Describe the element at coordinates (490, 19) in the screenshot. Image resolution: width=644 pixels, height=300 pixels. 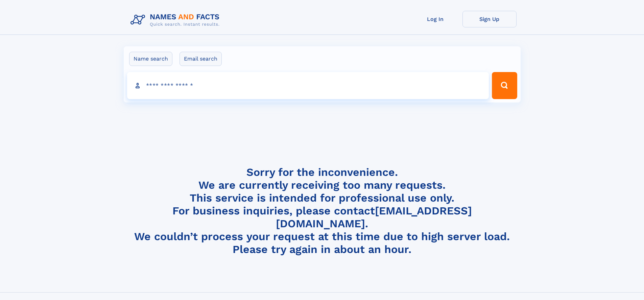
I see `a: Sign Up` at that location.